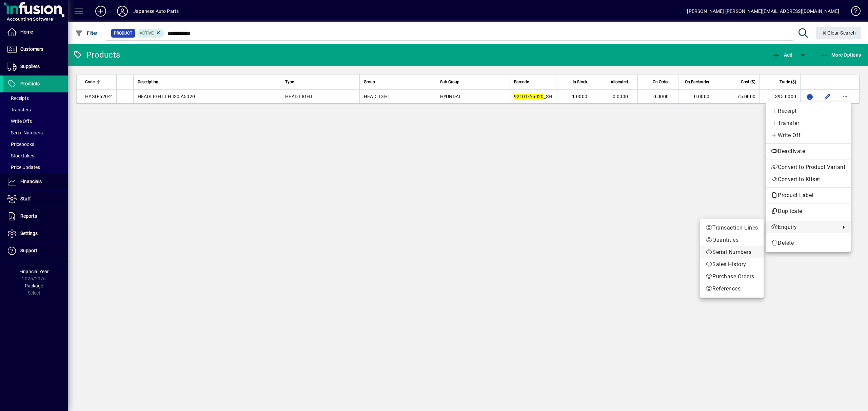  Describe the element at coordinates (731, 253) in the screenshot. I see `span: Serial Numbers` at that location.